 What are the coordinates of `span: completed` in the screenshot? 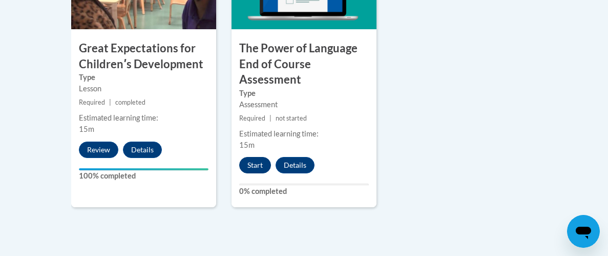 It's located at (130, 102).